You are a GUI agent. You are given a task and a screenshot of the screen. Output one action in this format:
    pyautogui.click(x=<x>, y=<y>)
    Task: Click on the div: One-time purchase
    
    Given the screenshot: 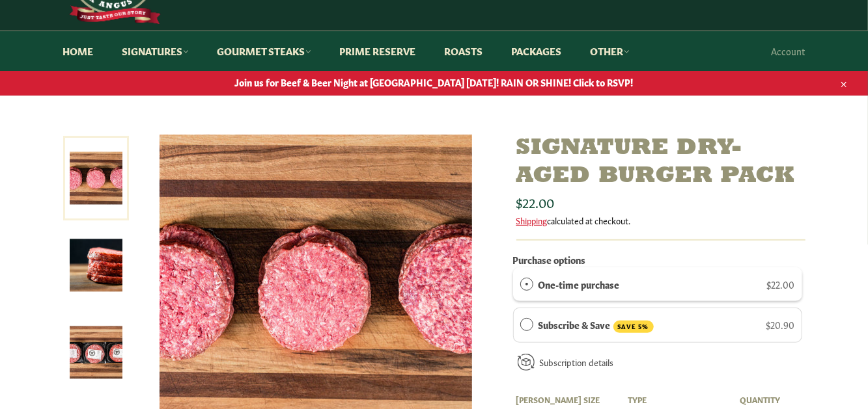 What is the action you would take?
    pyautogui.click(x=526, y=284)
    